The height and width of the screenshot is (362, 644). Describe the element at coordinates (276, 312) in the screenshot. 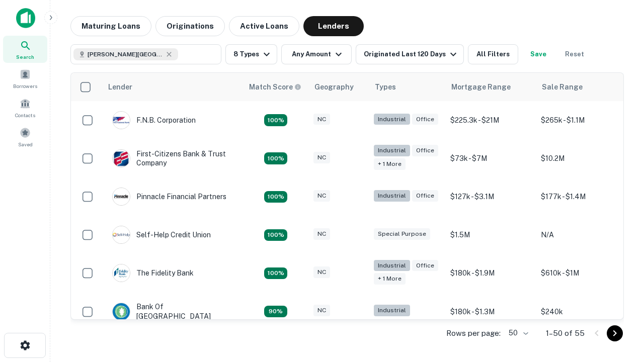

I see `div: Matching Properties: 8, hasApolloMatch: undefined` at that location.